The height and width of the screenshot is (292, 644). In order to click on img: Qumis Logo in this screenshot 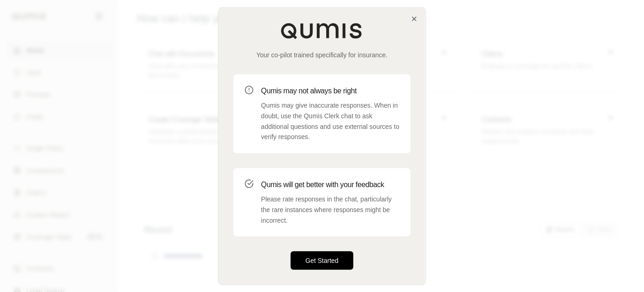, I will do `click(322, 31)`.